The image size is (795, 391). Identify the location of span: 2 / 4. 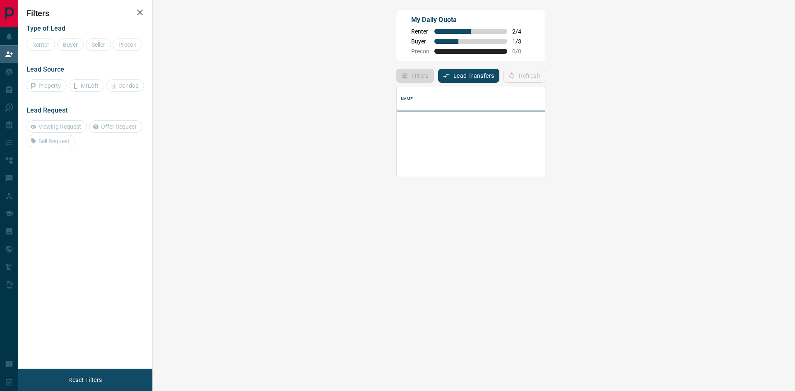
(521, 31).